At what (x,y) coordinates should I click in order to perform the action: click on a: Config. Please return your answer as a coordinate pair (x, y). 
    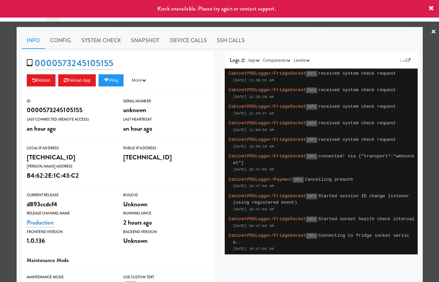
    Looking at the image, I should click on (61, 41).